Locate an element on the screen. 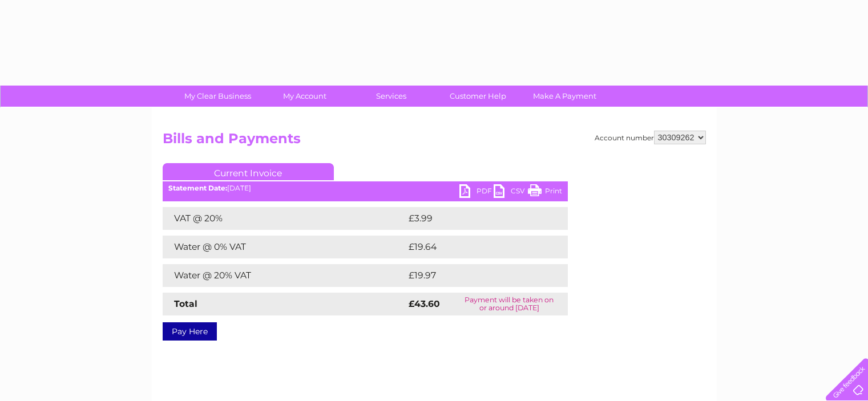  a: Print is located at coordinates (545, 192).